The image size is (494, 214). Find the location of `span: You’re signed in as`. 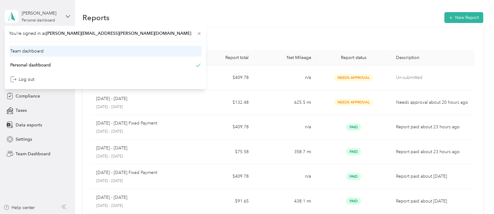

span: You’re signed in as is located at coordinates (105, 33).